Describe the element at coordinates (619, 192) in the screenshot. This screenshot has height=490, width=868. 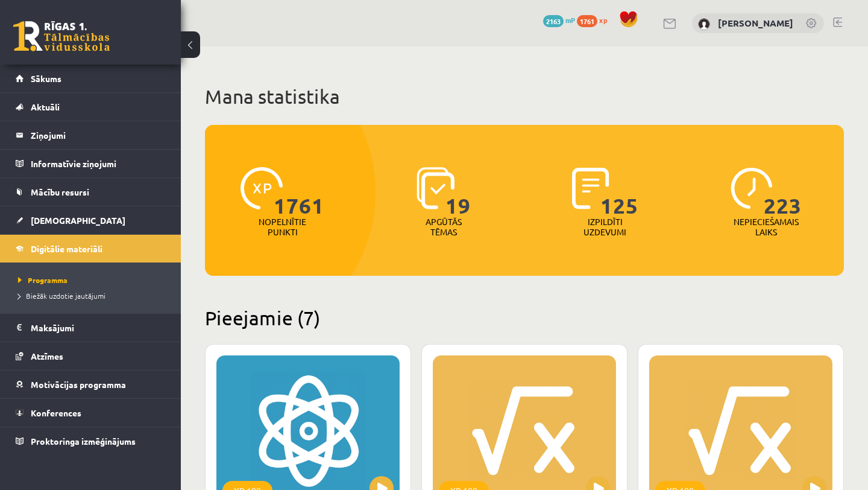
I see `span: 125` at that location.